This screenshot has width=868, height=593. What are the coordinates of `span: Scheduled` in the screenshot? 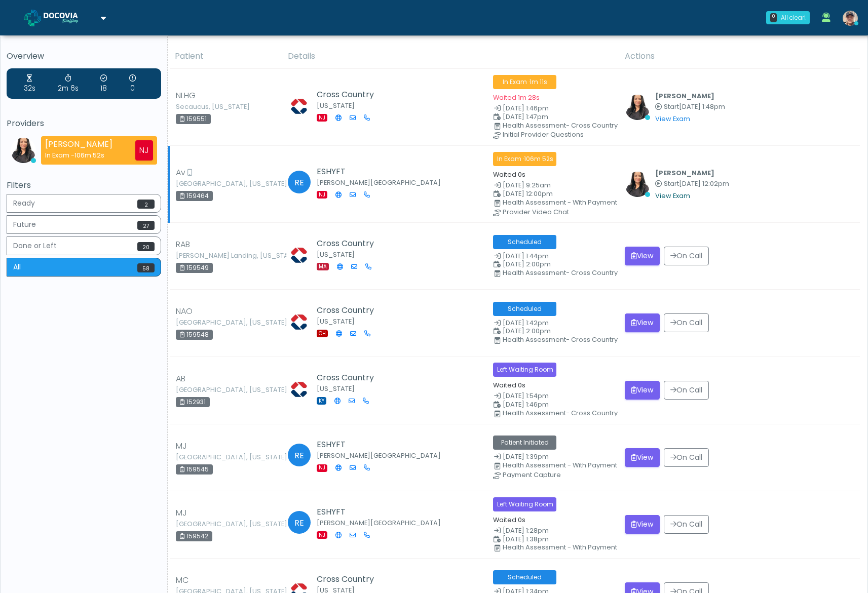 It's located at (524, 242).